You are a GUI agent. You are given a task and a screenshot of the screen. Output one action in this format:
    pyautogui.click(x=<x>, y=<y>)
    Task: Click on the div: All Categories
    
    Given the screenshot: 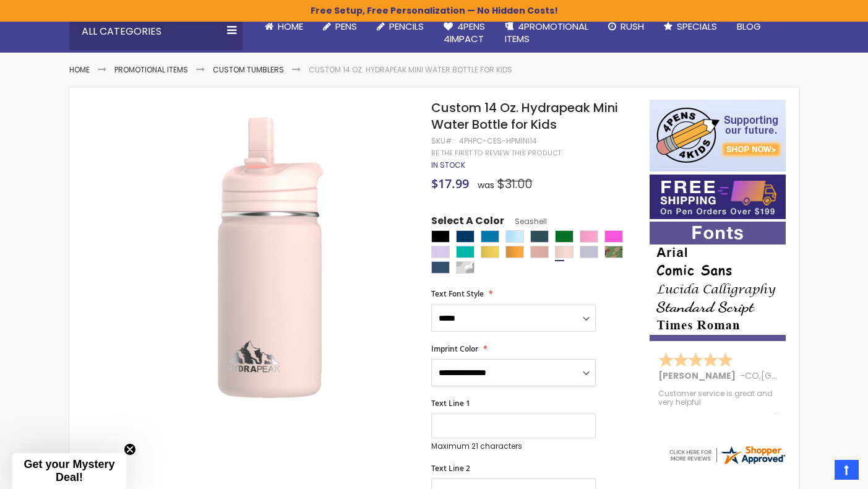 What is the action you would take?
    pyautogui.click(x=156, y=32)
    